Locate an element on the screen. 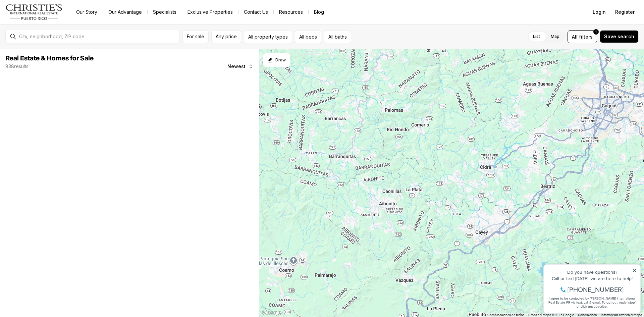  label: Map is located at coordinates (555, 37).